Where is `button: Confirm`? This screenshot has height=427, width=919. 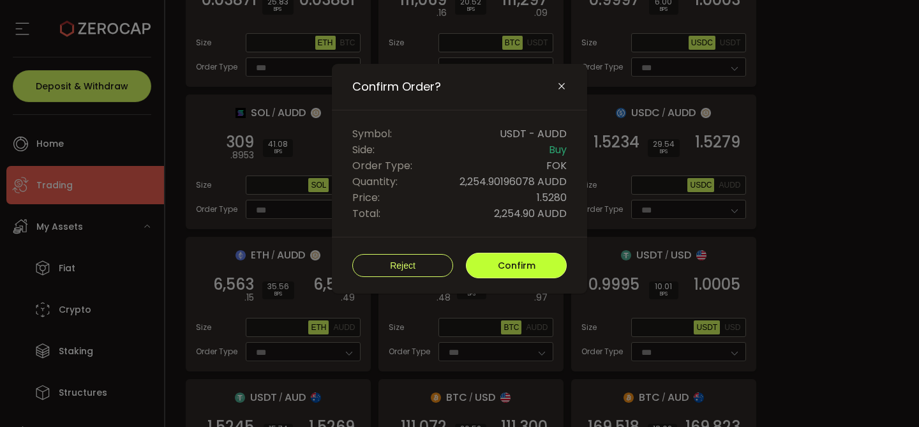 button: Confirm is located at coordinates (516, 265).